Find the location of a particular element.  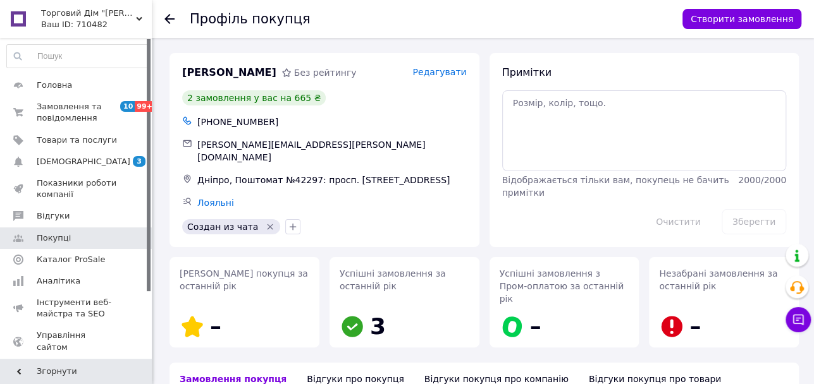

span: Управління сайтом is located at coordinates (77, 341).